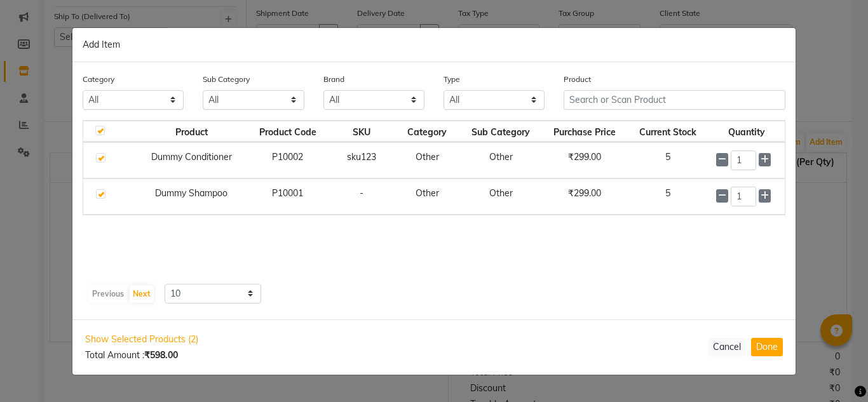 The width and height of the screenshot is (868, 402). Describe the element at coordinates (361, 131) in the screenshot. I see `th: SKU` at that location.